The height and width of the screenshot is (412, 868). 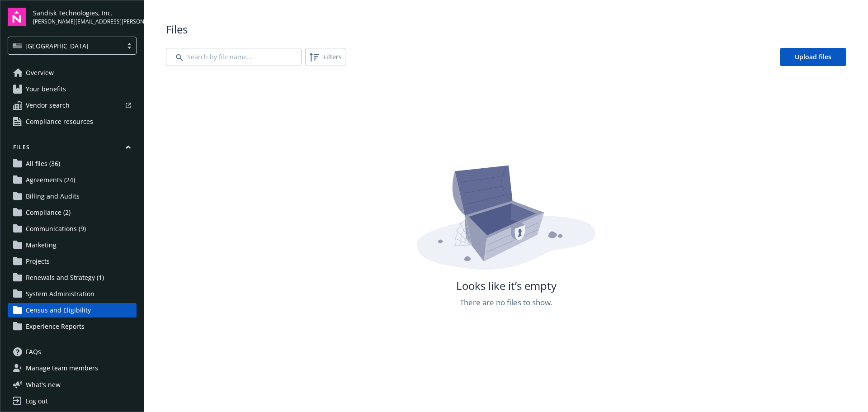 I want to click on a: System Administration, so click(x=72, y=294).